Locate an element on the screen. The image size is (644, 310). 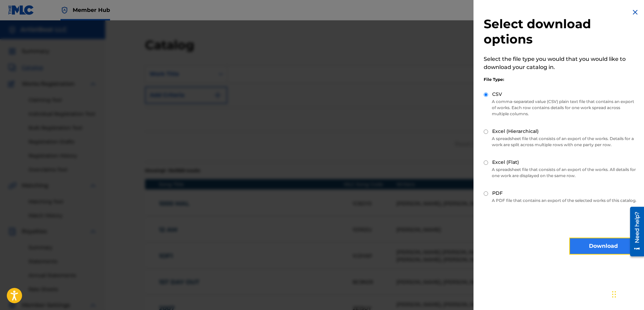
div: Need help? is located at coordinates (12, 23).